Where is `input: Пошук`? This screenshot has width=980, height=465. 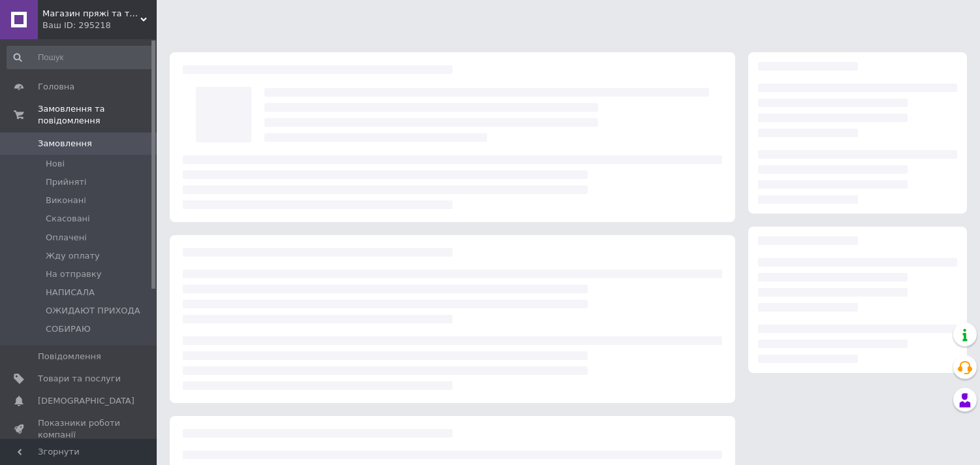
input: Пошук is located at coordinates (81, 57).